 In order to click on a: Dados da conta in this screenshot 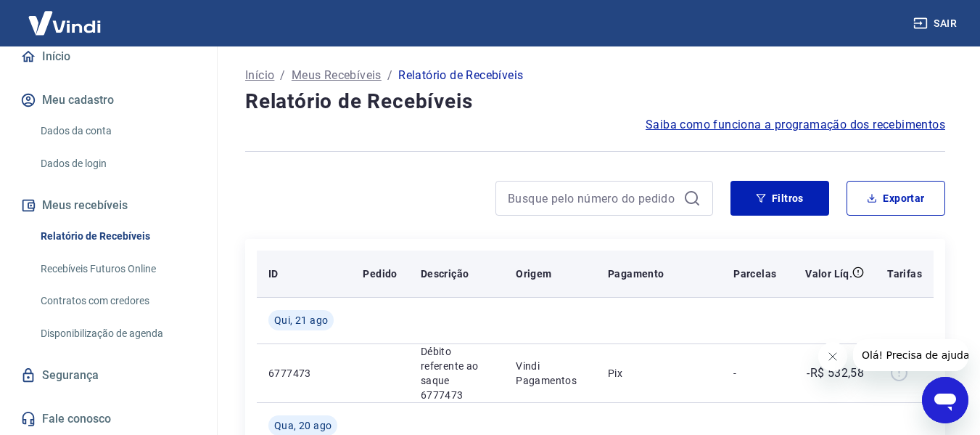, I will do `click(117, 131)`.